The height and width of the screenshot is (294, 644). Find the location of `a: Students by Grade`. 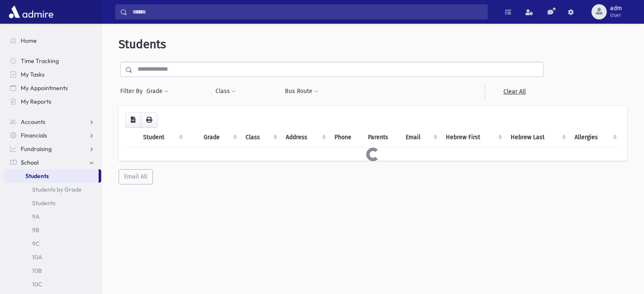

a: Students by Grade is located at coordinates (52, 189).